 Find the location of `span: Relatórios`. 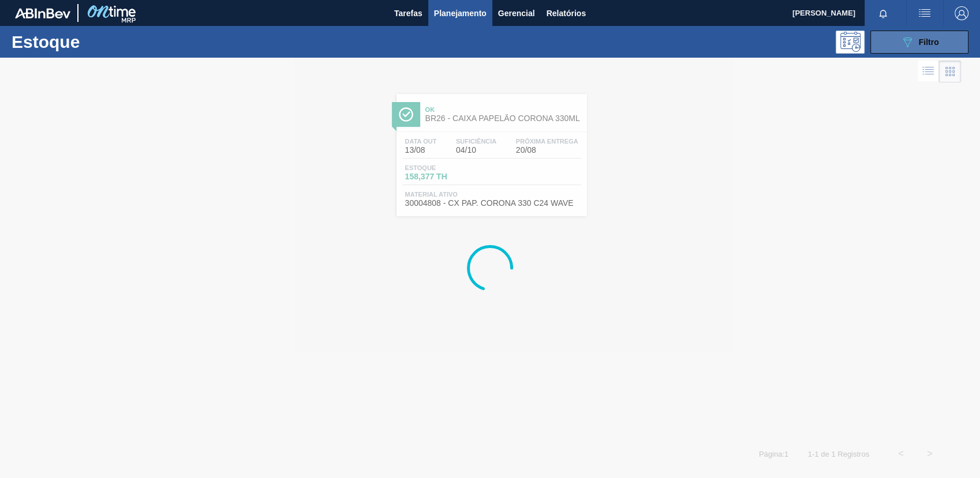

span: Relatórios is located at coordinates (566, 13).